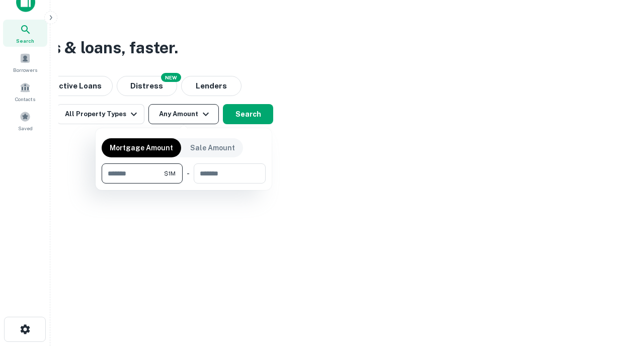 The height and width of the screenshot is (362, 644). Describe the element at coordinates (619, 305) in the screenshot. I see `div: Chat Widget` at that location.